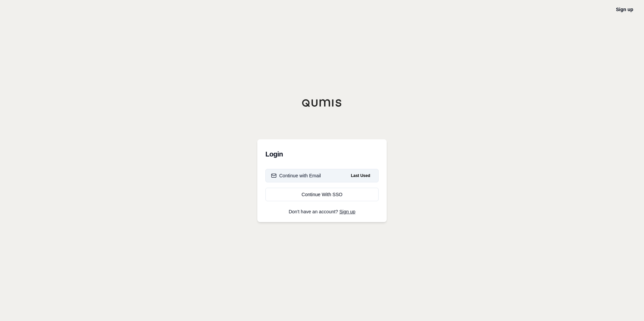  What do you see at coordinates (322, 211) in the screenshot?
I see `p: Don't have an account?` at bounding box center [322, 211].